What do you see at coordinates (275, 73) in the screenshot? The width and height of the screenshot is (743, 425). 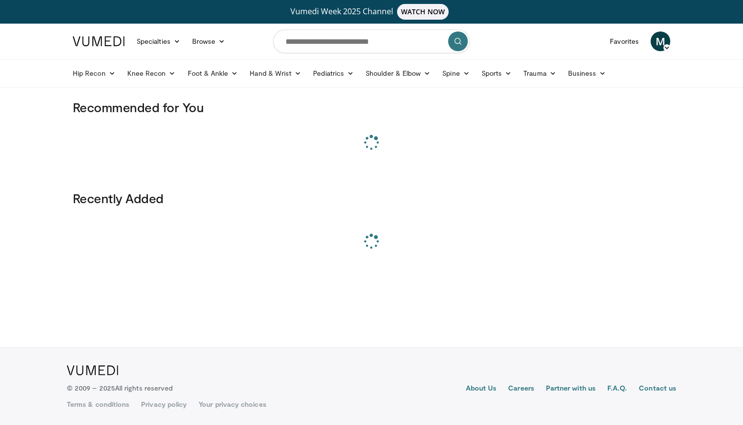 I see `a: Hand & Wrist` at bounding box center [275, 73].